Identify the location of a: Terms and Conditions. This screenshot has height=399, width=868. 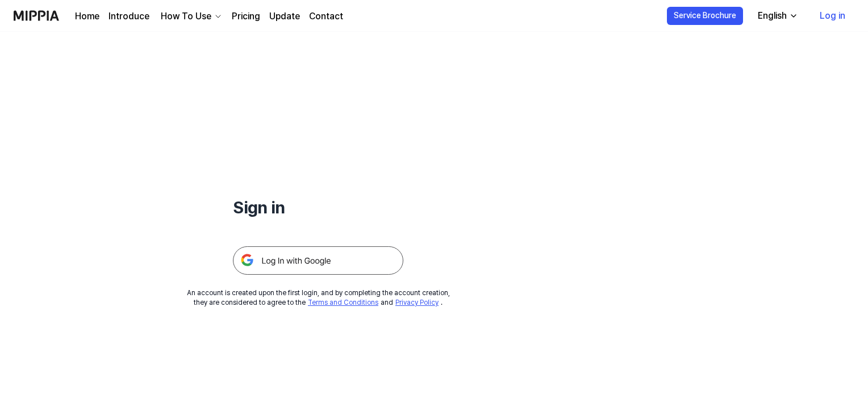
(343, 302).